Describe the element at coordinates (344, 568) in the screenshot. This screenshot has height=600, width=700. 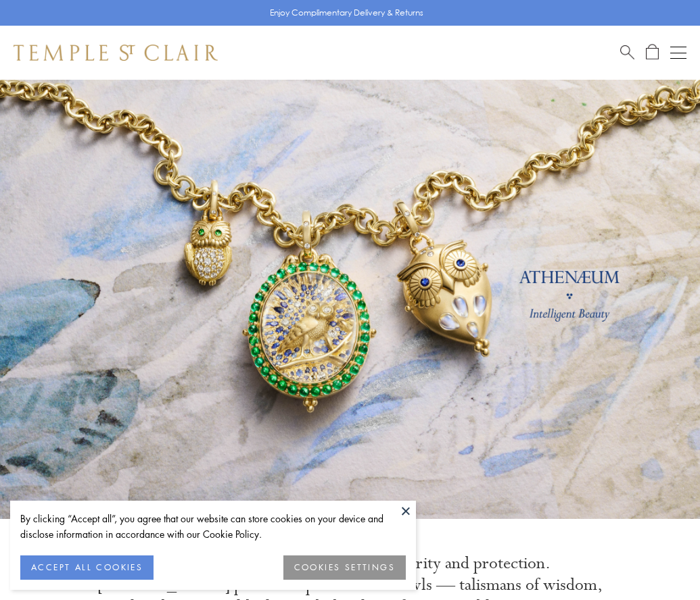
I see `button: COOKIES SETTINGS` at that location.